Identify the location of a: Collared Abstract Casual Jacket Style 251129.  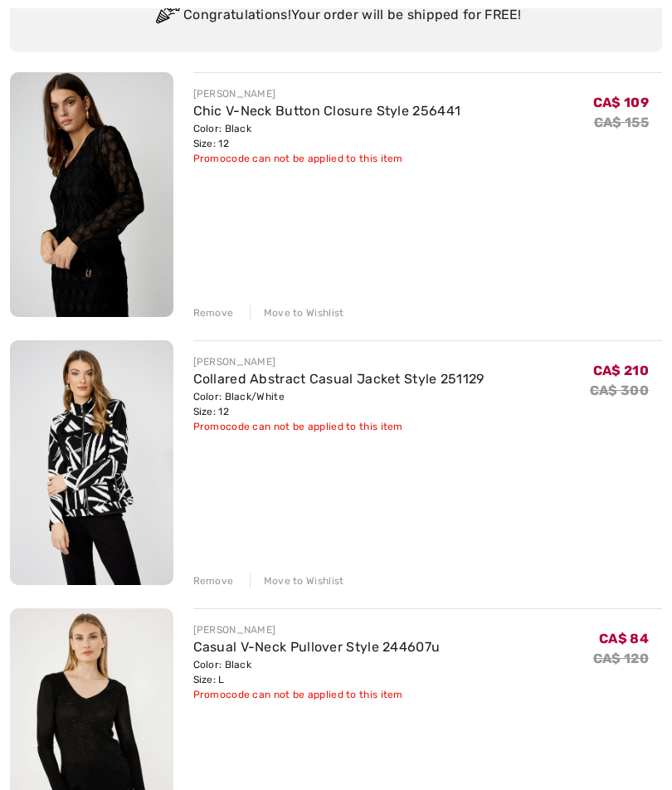
(338, 379).